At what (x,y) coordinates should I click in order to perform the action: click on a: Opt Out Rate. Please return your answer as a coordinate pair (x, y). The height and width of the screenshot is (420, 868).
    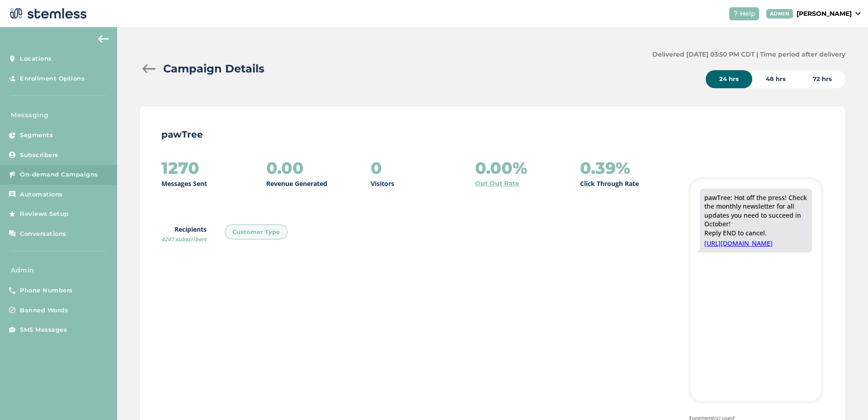
    Looking at the image, I should click on (498, 183).